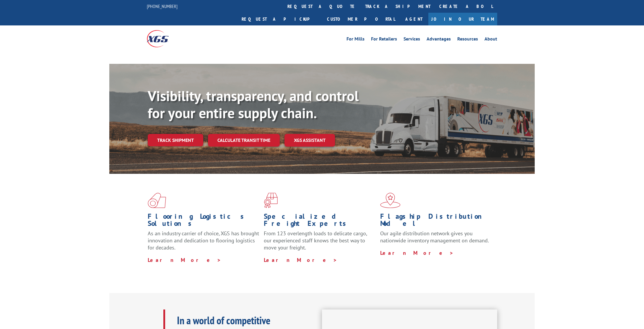 Image resolution: width=644 pixels, height=329 pixels. Describe the element at coordinates (271, 200) in the screenshot. I see `img: xgs-icon-focused-on-flooring-red` at that location.